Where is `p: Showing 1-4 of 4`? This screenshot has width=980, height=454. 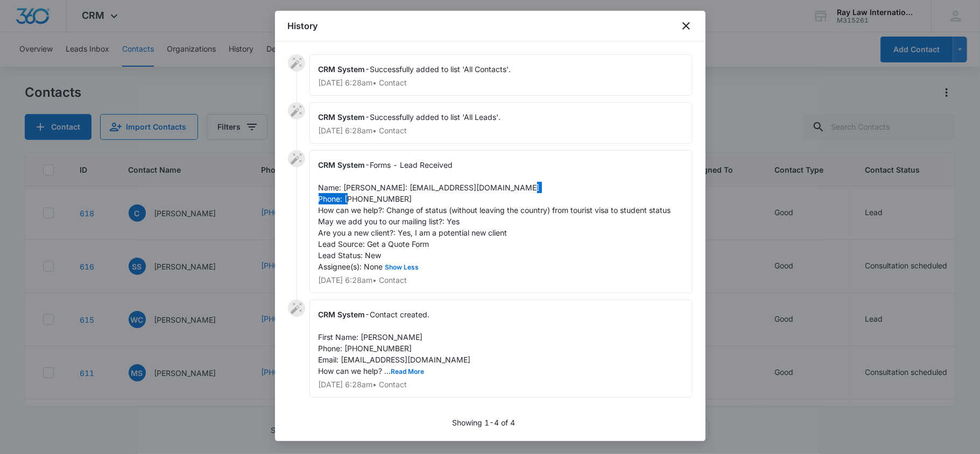 p: Showing 1-4 of 4 is located at coordinates (483, 423).